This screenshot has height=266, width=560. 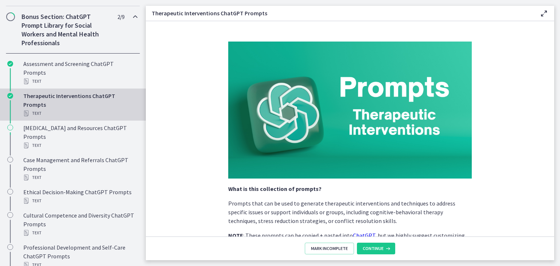 I want to click on div: Assessment and Screening ChatGPT Prompts, so click(x=80, y=73).